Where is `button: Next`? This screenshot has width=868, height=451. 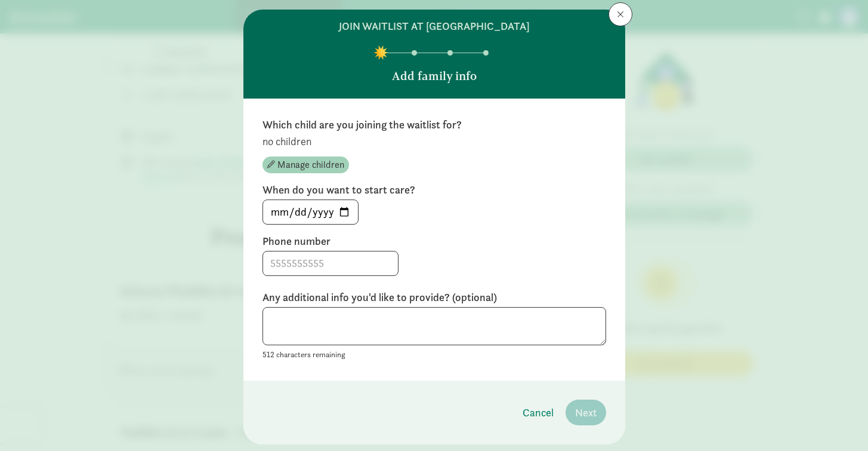 button: Next is located at coordinates (586, 412).